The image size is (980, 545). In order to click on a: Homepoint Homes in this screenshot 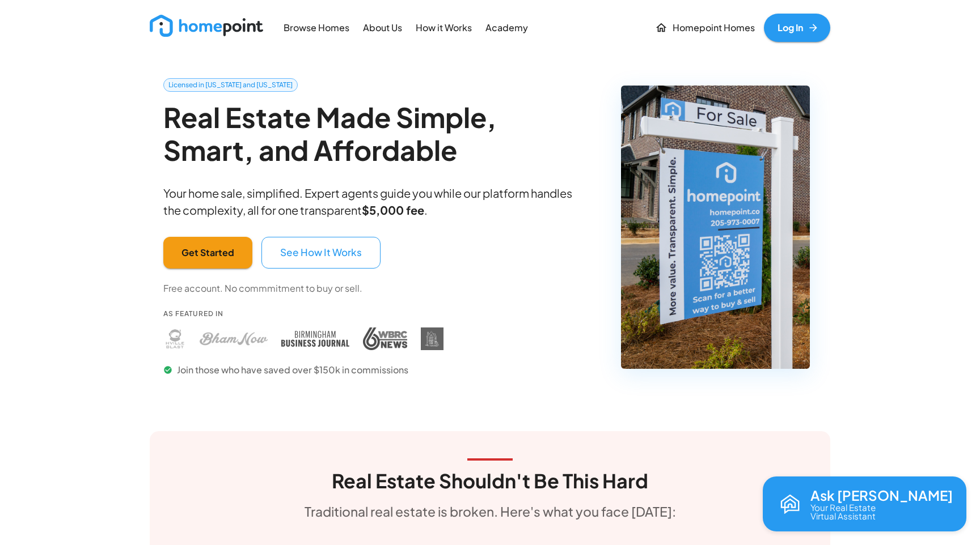, I will do `click(705, 28)`.